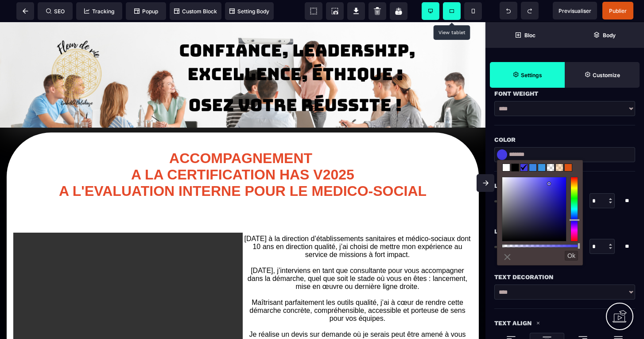 This screenshot has height=339, width=644. I want to click on span: Open Layer Manager, so click(604, 35).